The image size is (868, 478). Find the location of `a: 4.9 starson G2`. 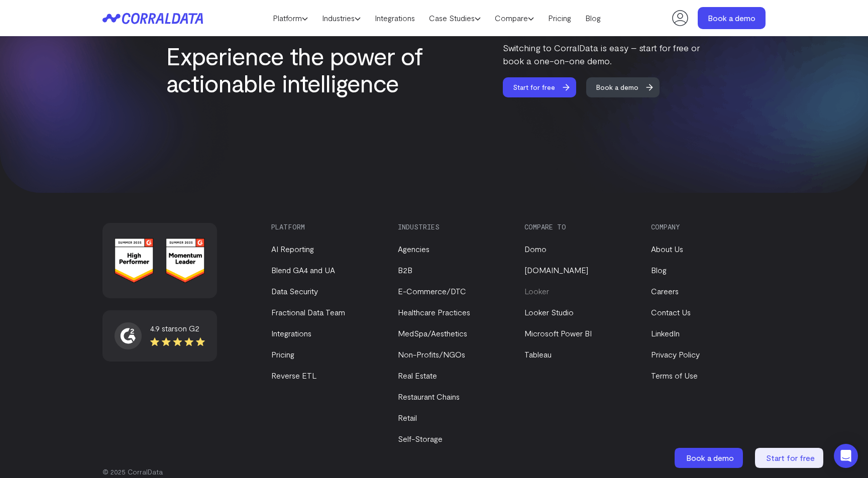

a: 4.9 starson G2 is located at coordinates (160, 336).